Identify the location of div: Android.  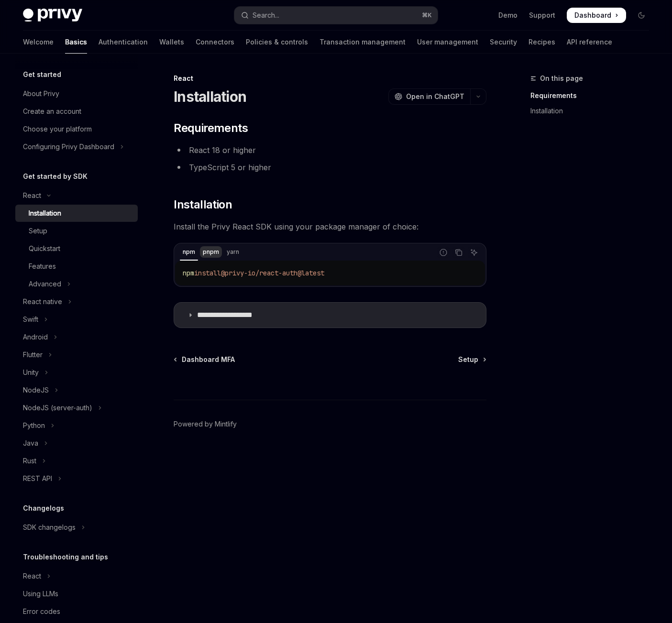
(36, 337).